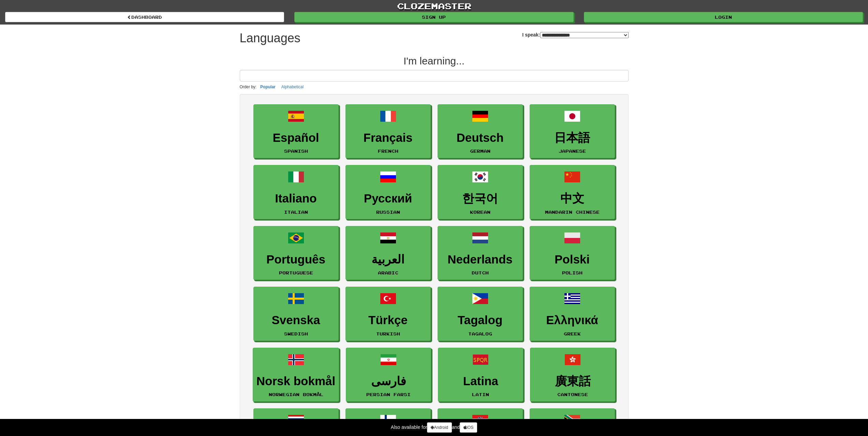  I want to click on small: Norwegian Bokmål, so click(297, 395).